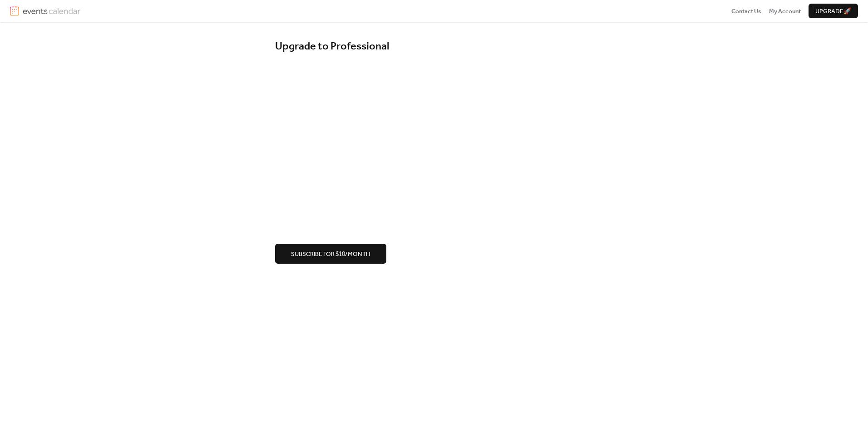 This screenshot has width=868, height=433. What do you see at coordinates (330, 254) in the screenshot?
I see `span: Subscribe for $10/month` at bounding box center [330, 254].